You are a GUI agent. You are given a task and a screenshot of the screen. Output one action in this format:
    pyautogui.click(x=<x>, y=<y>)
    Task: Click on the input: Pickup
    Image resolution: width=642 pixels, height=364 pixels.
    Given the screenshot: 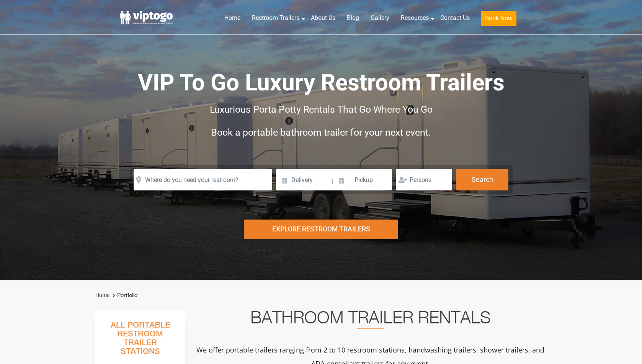 What is the action you would take?
    pyautogui.click(x=363, y=179)
    